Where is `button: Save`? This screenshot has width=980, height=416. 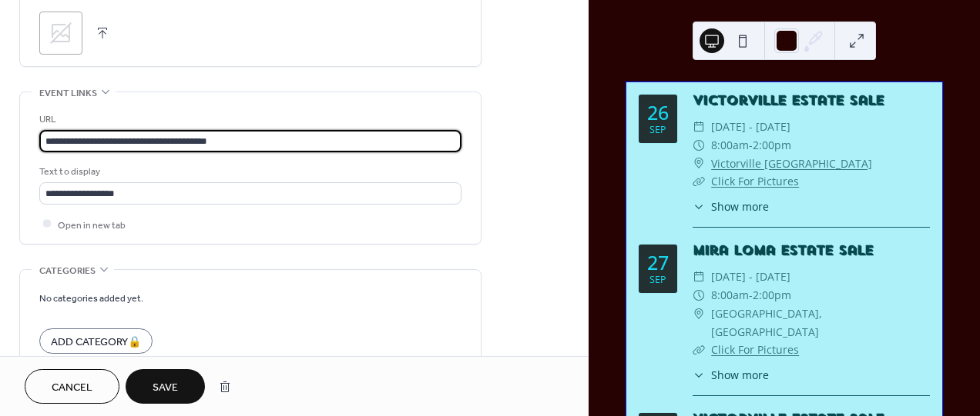 button: Save is located at coordinates (165, 386).